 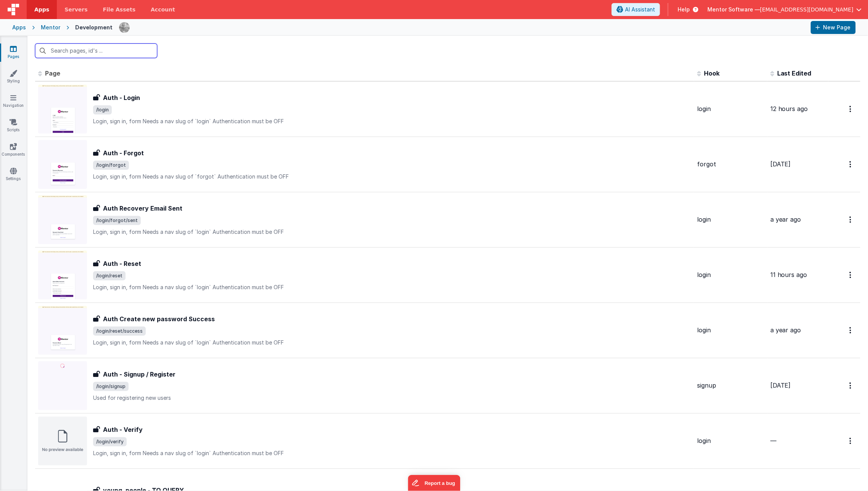 What do you see at coordinates (117, 221) in the screenshot?
I see `span: /login/forgot/sent` at bounding box center [117, 221].